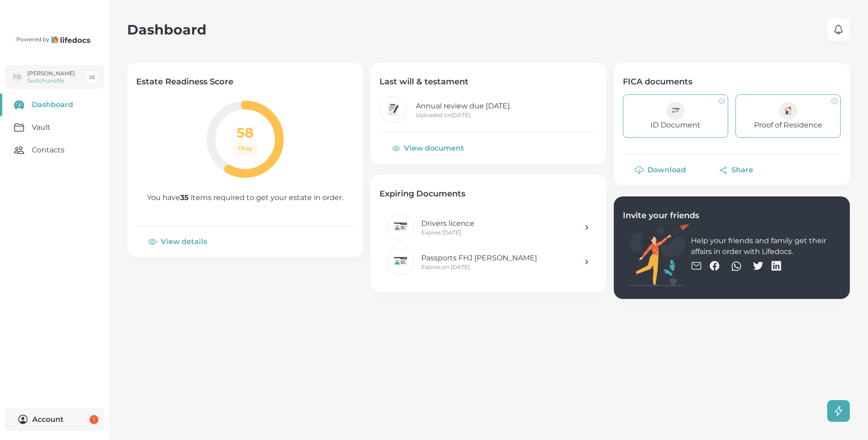 The height and width of the screenshot is (440, 868). What do you see at coordinates (737, 170) in the screenshot?
I see `button: Share` at bounding box center [737, 170].